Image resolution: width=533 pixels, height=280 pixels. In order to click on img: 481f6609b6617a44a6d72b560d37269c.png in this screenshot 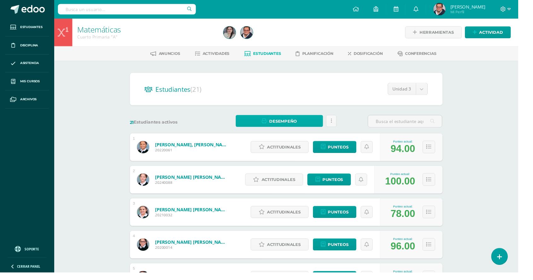, I will do `click(147, 151)`.